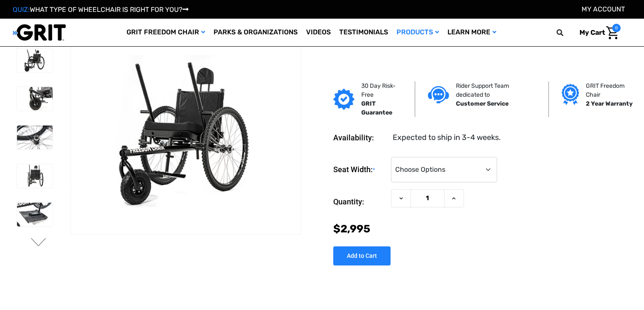  I want to click on p: GRIT Freedom Chair, so click(610, 91).